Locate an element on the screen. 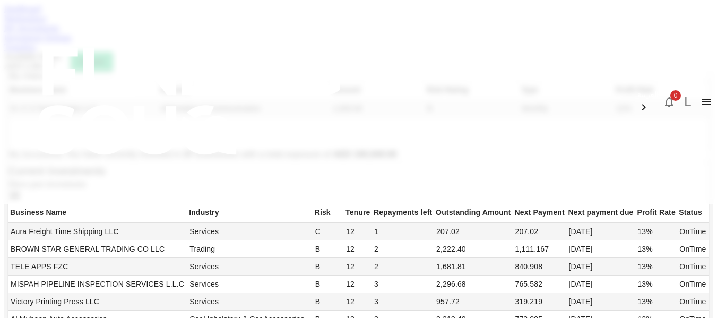  td: 1,681.81 is located at coordinates (473, 266).